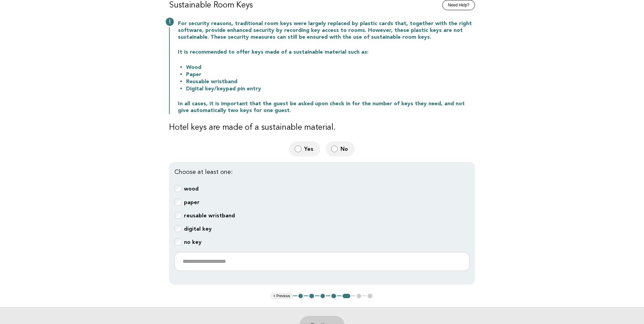 Image resolution: width=644 pixels, height=324 pixels. Describe the element at coordinates (345, 148) in the screenshot. I see `span: No` at that location.